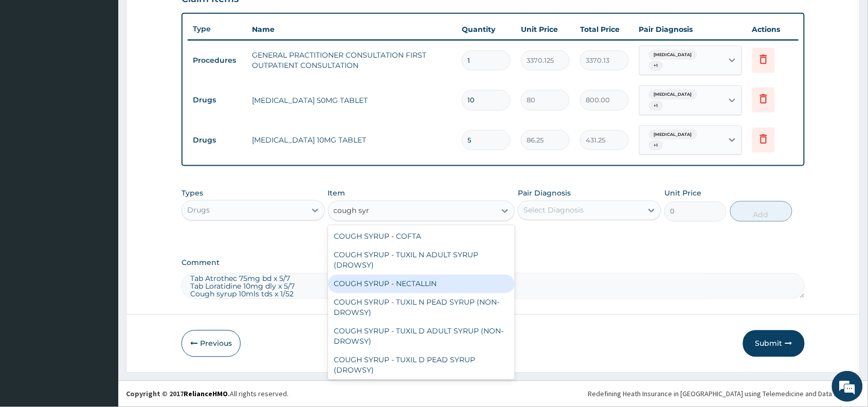 This screenshot has width=868, height=407. What do you see at coordinates (604, 29) in the screenshot?
I see `th: Total Price` at bounding box center [604, 29].